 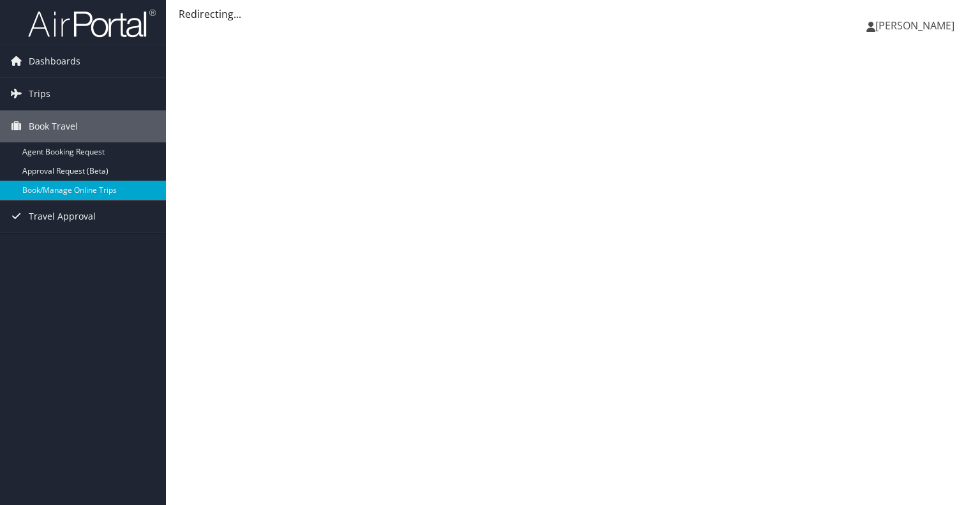 What do you see at coordinates (54, 61) in the screenshot?
I see `span: Dashboards` at bounding box center [54, 61].